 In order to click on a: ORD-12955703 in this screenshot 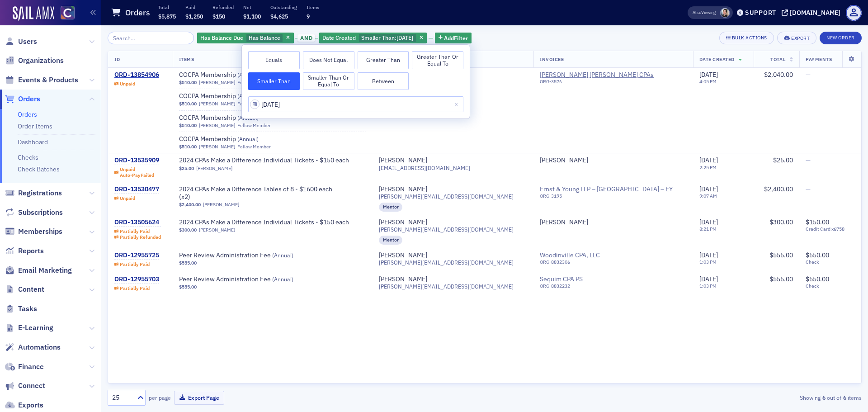, I will do `click(136, 280)`.